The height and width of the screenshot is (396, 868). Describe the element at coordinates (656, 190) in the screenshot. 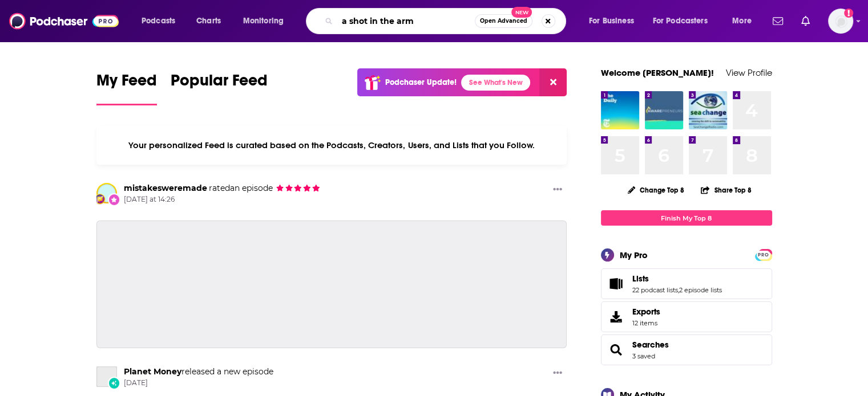

I see `button: Change Top 8` at that location.